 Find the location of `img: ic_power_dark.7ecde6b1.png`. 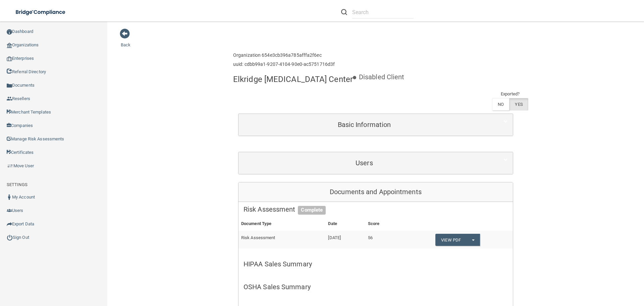

img: ic_power_dark.7ecde6b1.png is located at coordinates (10, 237).